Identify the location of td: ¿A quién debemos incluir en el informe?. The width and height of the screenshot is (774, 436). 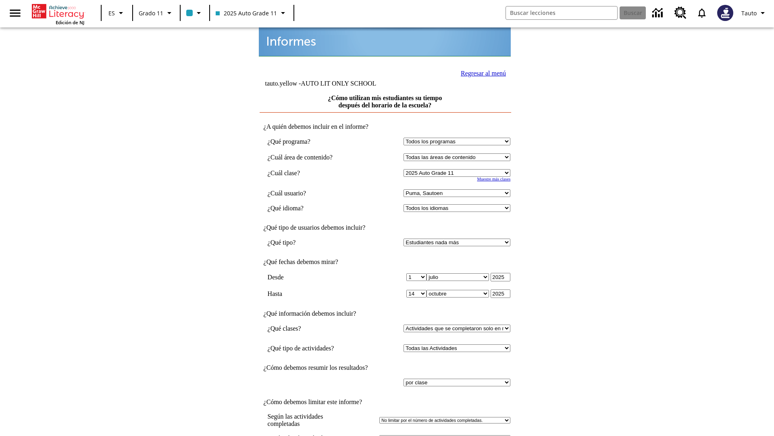
(385, 127).